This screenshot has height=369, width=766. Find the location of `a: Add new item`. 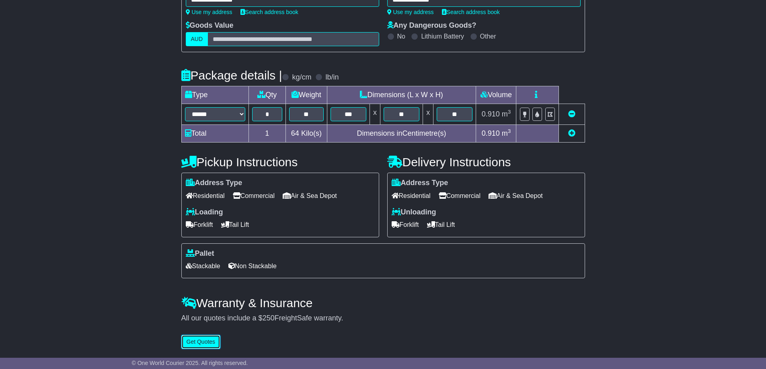

a: Add new item is located at coordinates (571, 133).